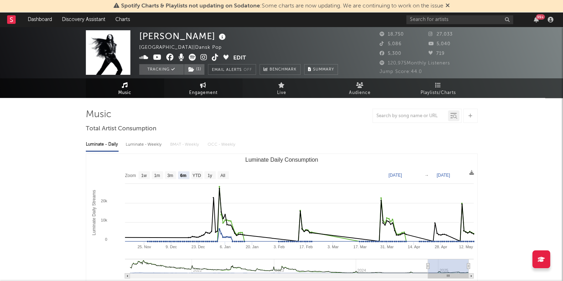 The height and width of the screenshot is (281, 563). I want to click on text: 17. Feb, so click(305, 247).